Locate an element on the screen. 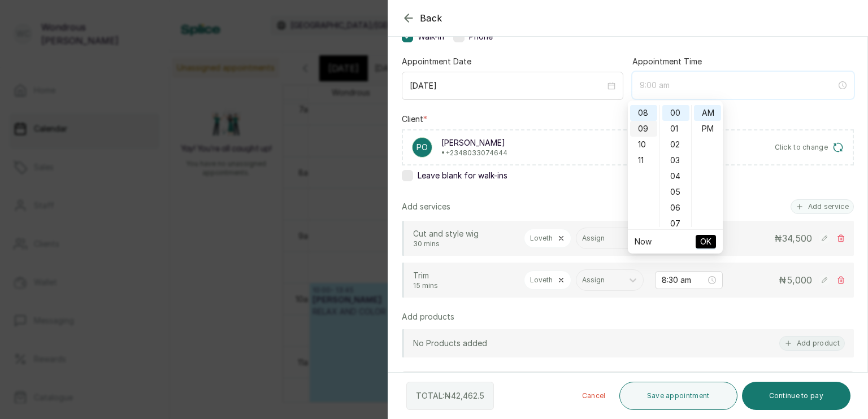 This screenshot has height=419, width=868. div: 10 is located at coordinates (644, 144).